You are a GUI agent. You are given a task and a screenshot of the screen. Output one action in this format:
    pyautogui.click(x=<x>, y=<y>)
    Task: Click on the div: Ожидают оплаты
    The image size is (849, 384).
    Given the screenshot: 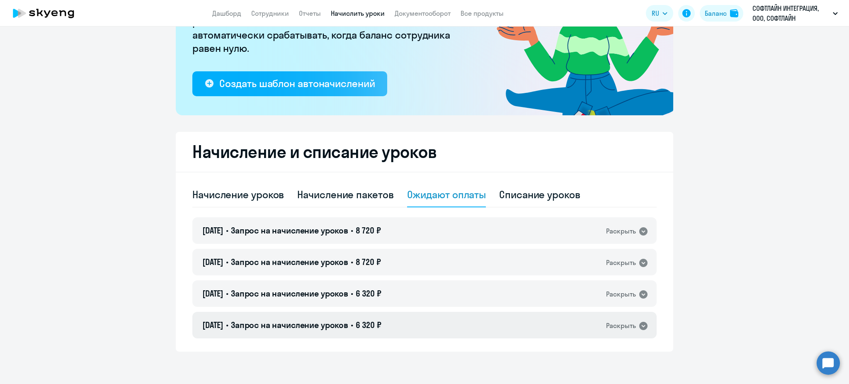 What is the action you would take?
    pyautogui.click(x=446, y=194)
    